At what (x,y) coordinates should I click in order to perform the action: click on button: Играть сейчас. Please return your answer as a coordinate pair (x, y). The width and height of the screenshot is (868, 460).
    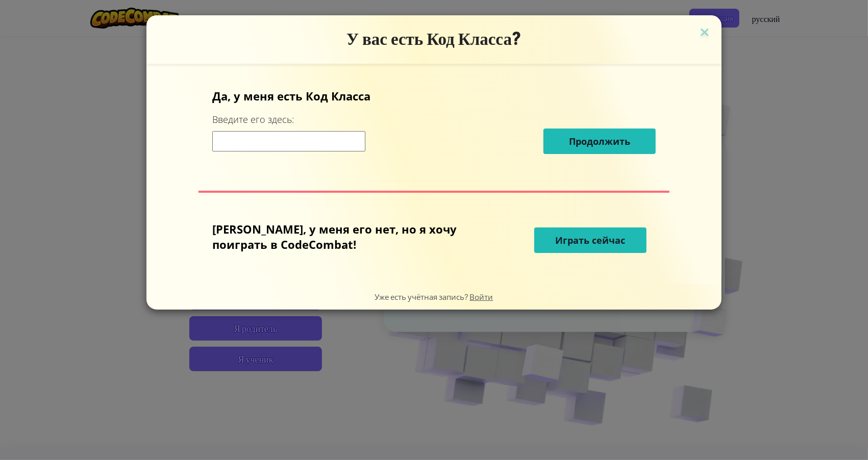
    Looking at the image, I should click on (591, 240).